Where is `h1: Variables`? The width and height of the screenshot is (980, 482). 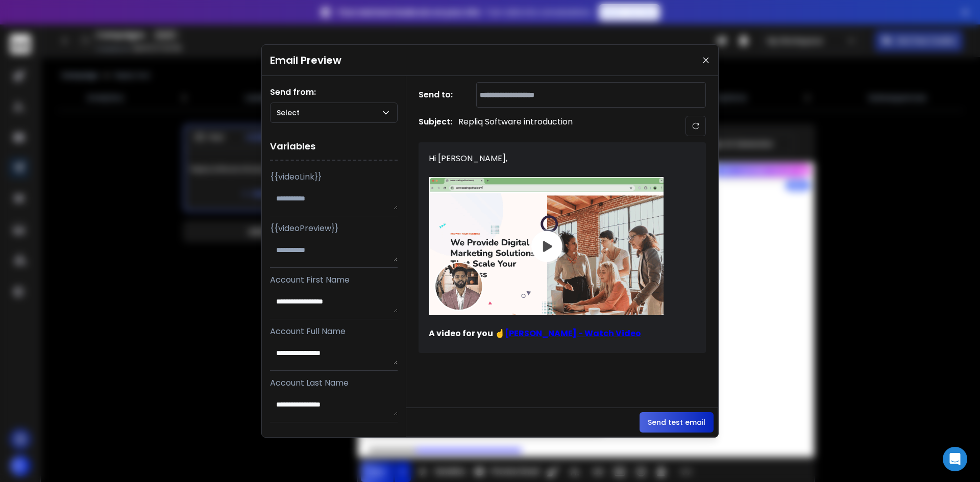 h1: Variables is located at coordinates (334, 147).